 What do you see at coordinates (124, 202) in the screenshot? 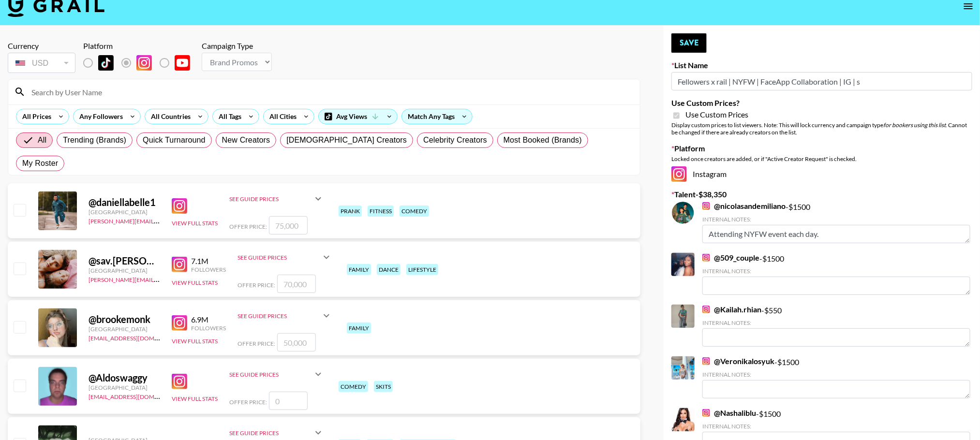
I see `div: @ daniellabelle1` at bounding box center [124, 202].